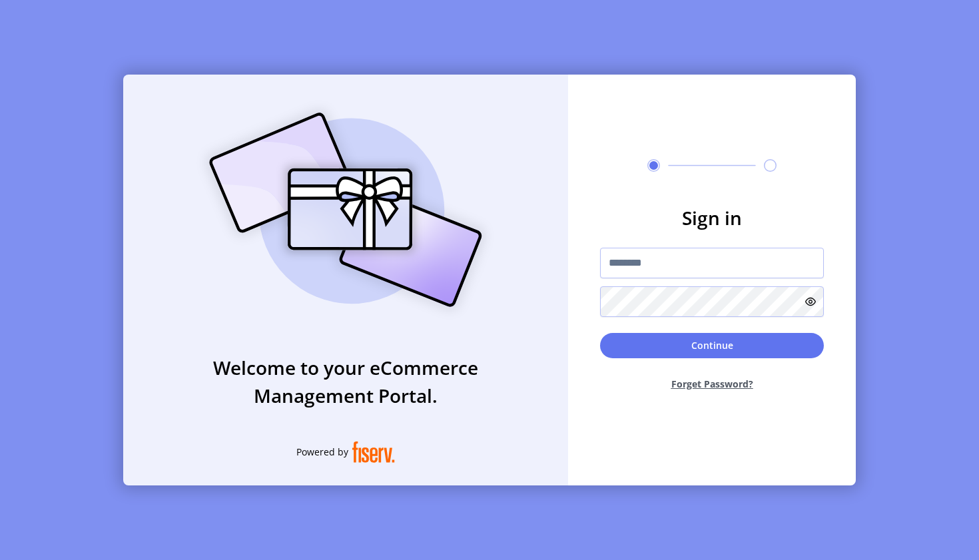 The image size is (979, 560). I want to click on h3: Welcome to your eCommerce Management Portal., so click(346, 382).